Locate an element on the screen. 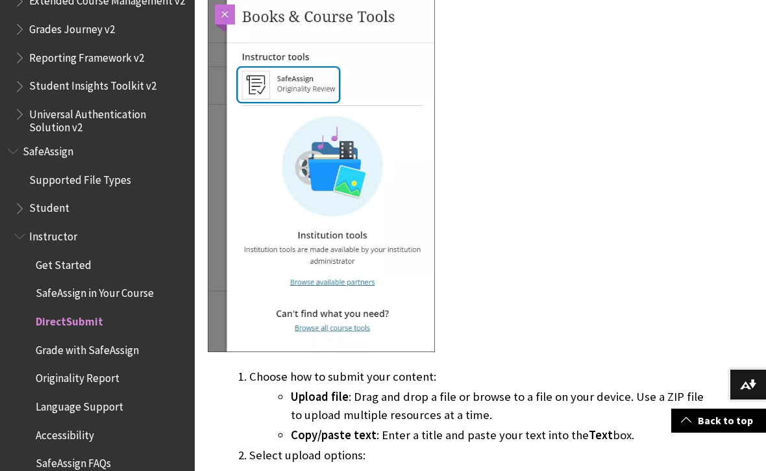 This screenshot has width=766, height=471. span: Language Support is located at coordinates (79, 404).